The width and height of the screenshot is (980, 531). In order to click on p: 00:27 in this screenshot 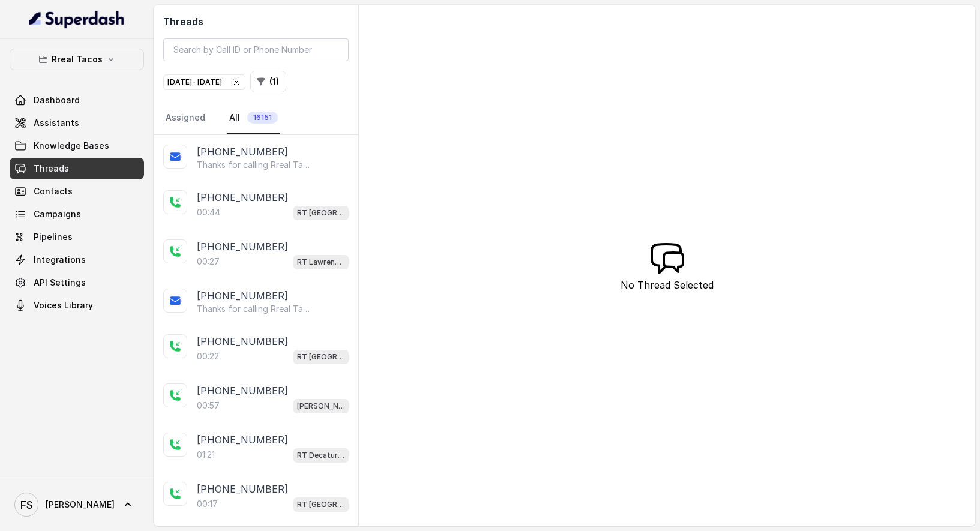, I will do `click(208, 262)`.